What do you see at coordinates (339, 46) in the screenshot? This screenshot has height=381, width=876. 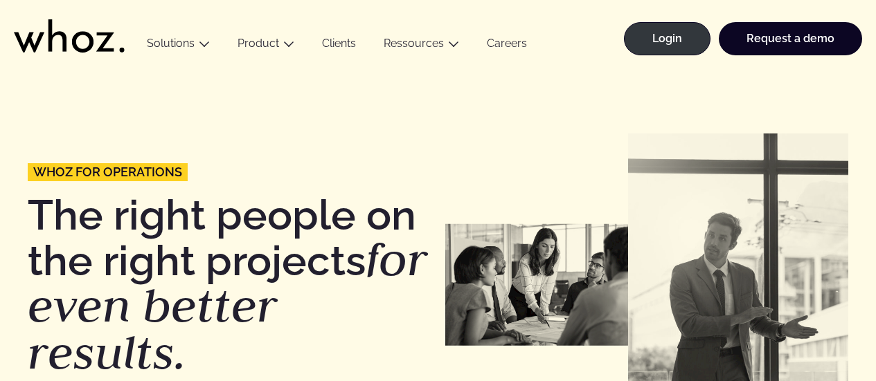 I see `a: Clients` at bounding box center [339, 46].